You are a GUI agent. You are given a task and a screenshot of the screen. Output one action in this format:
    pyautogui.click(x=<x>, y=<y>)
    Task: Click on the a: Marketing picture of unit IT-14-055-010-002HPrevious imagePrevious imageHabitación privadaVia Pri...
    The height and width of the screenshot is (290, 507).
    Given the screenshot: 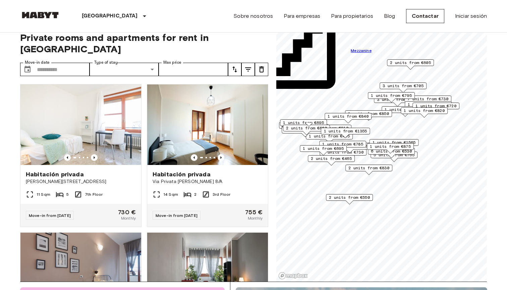 What is the action you would take?
    pyautogui.click(x=208, y=156)
    